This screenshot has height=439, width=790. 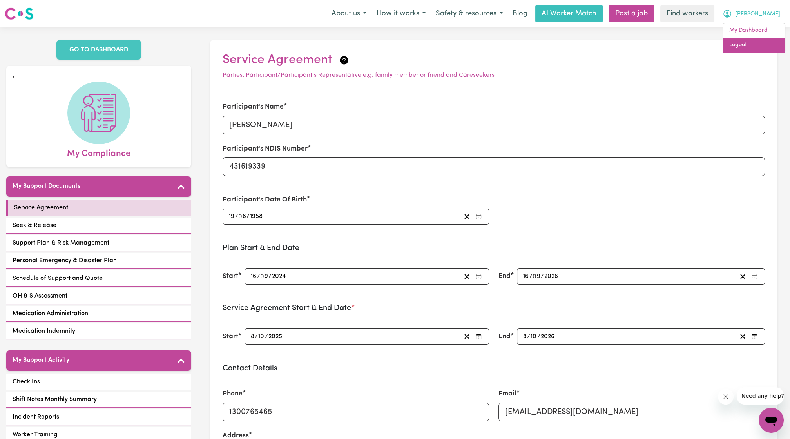 What do you see at coordinates (36, 417) in the screenshot?
I see `span: Incident Reports` at bounding box center [36, 417].